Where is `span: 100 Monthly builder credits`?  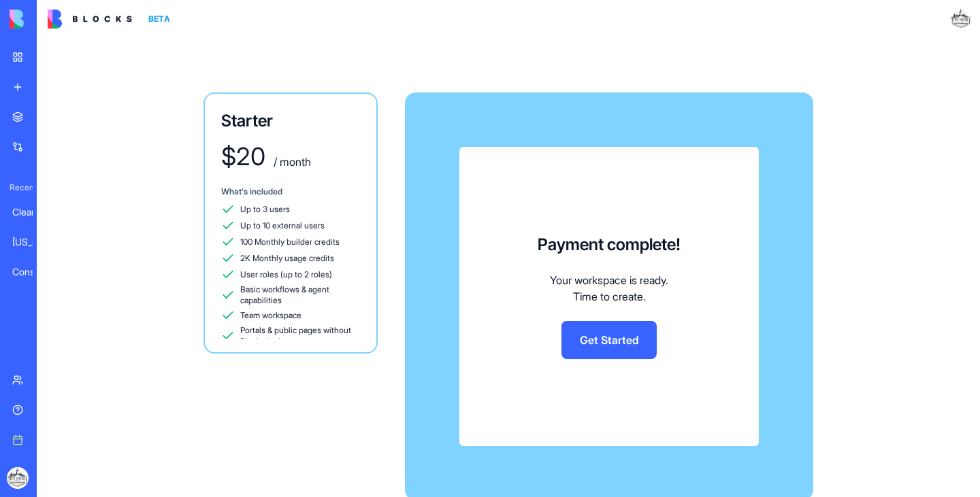 span: 100 Monthly builder credits is located at coordinates (290, 242).